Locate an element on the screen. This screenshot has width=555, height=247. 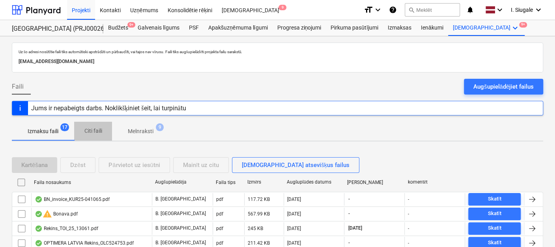
div: Ienākumi is located at coordinates (432, 28).